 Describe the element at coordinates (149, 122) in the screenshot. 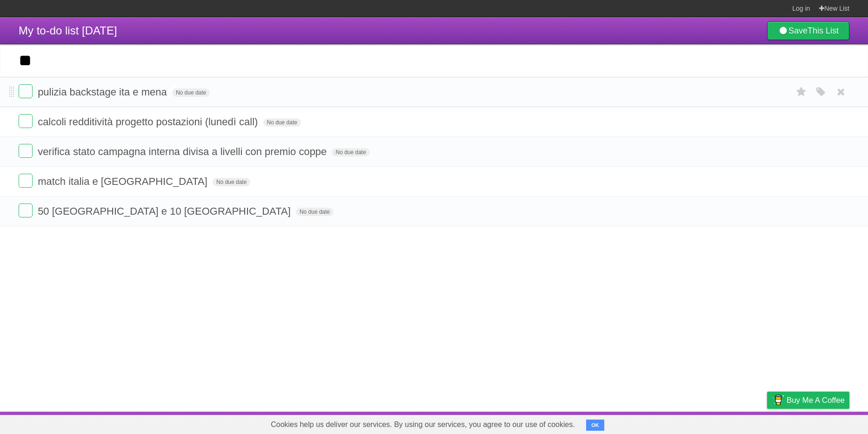

I see `span: calcoli redditività progetto postazioni (lunedì call)` at that location.